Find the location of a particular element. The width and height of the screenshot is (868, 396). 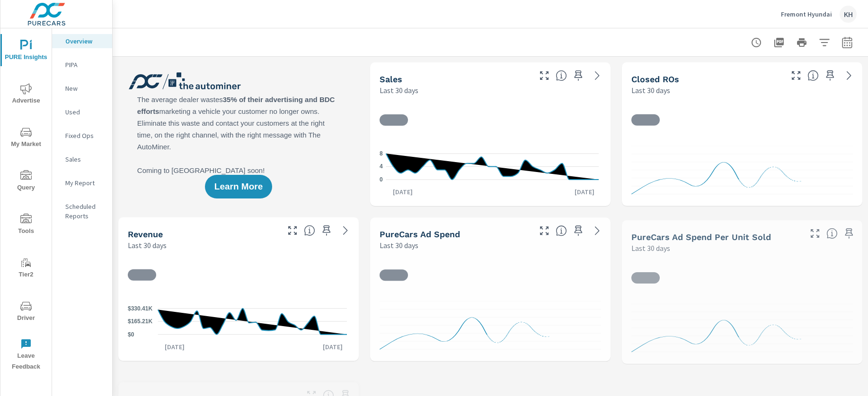

text: $0 is located at coordinates (131, 335).